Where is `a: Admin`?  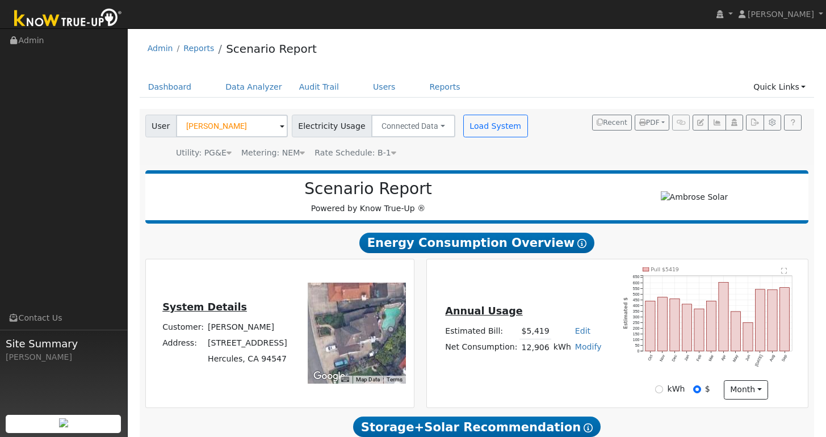 a: Admin is located at coordinates (160, 48).